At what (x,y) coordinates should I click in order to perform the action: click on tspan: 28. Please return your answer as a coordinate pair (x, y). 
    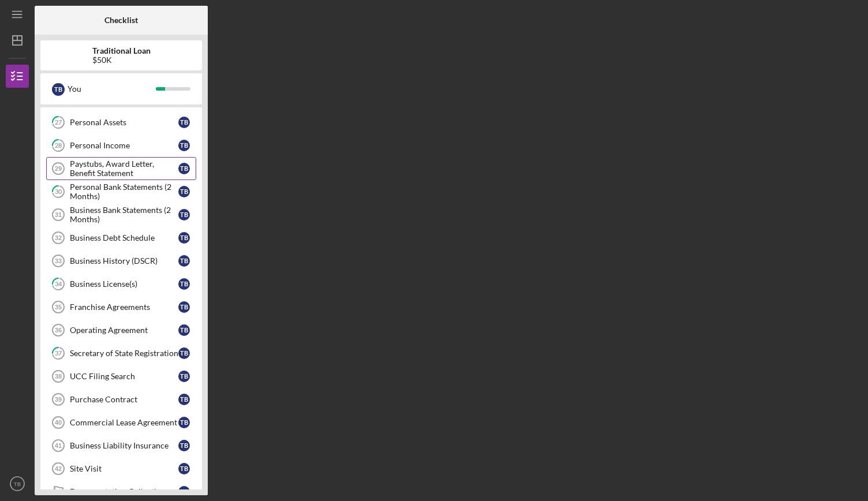
    Looking at the image, I should click on (58, 145).